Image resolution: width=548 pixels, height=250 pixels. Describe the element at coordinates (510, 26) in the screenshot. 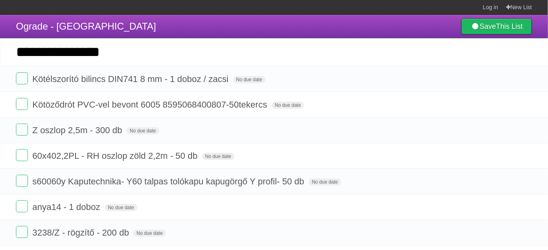

I see `b: This List` at that location.